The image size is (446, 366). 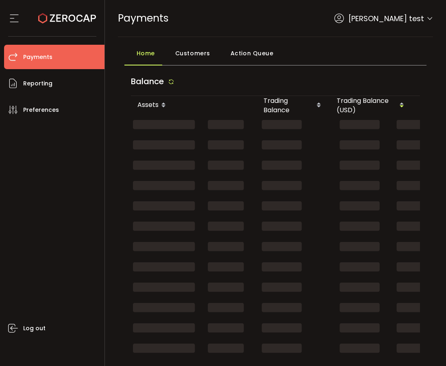 What do you see at coordinates (252, 53) in the screenshot?
I see `span: Action Queue` at bounding box center [252, 53].